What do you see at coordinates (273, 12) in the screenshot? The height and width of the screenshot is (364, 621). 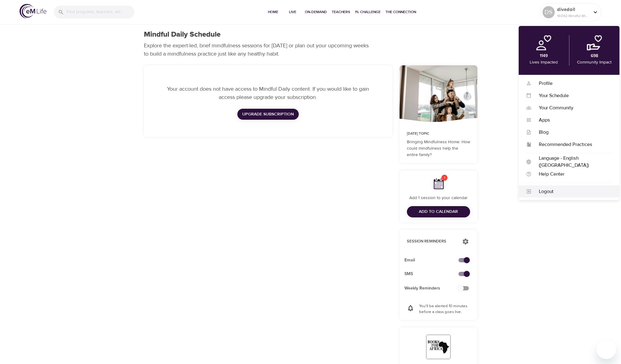 I see `span: Home` at bounding box center [273, 12].